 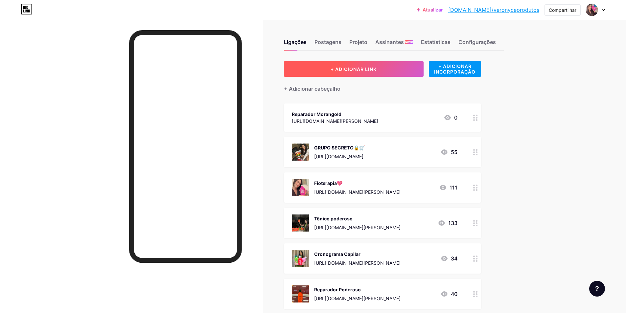 I want to click on font: + ADICIONAR LINK, so click(x=354, y=69).